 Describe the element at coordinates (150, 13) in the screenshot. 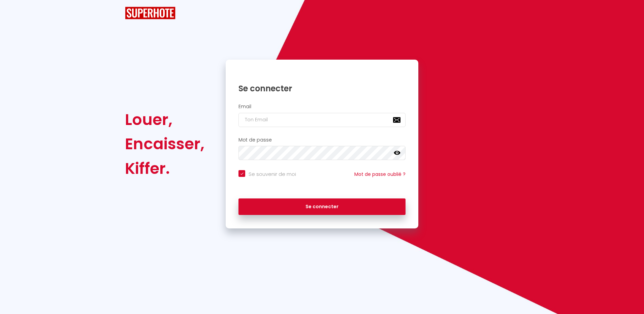

I see `img: SuperHote logo` at that location.